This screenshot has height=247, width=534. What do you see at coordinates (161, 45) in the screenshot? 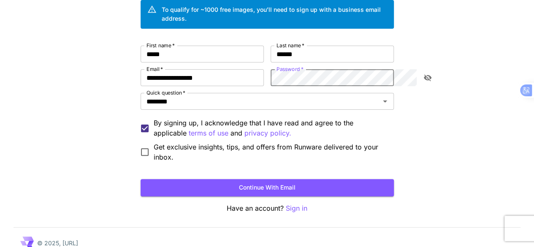
I see `label: First name` at bounding box center [161, 45].